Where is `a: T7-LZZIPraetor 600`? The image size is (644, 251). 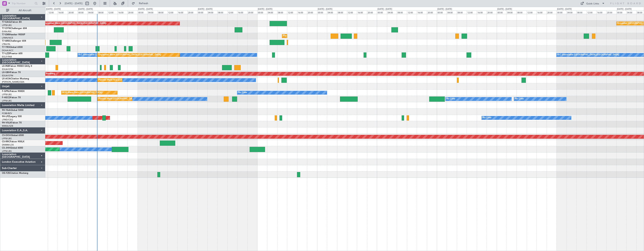
a: T7-LZZIPraetor 600 is located at coordinates (12, 54).